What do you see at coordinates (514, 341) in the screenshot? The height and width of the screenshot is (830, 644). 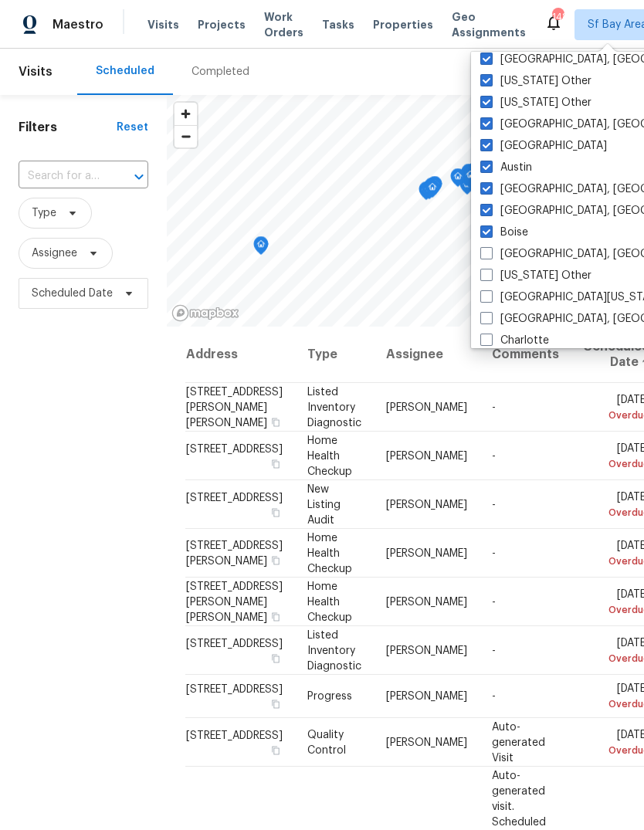 I see `label: Charlotte` at bounding box center [514, 341].